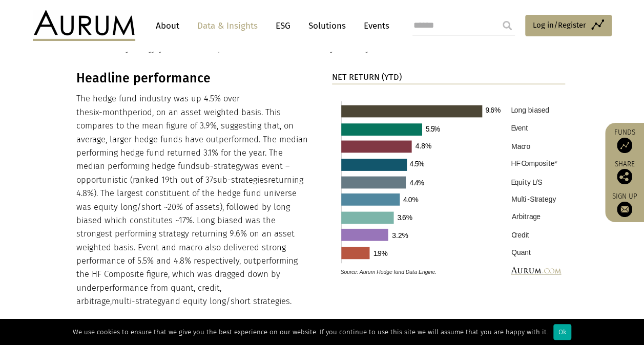 This screenshot has height=345, width=644. I want to click on span: six-month, so click(108, 112).